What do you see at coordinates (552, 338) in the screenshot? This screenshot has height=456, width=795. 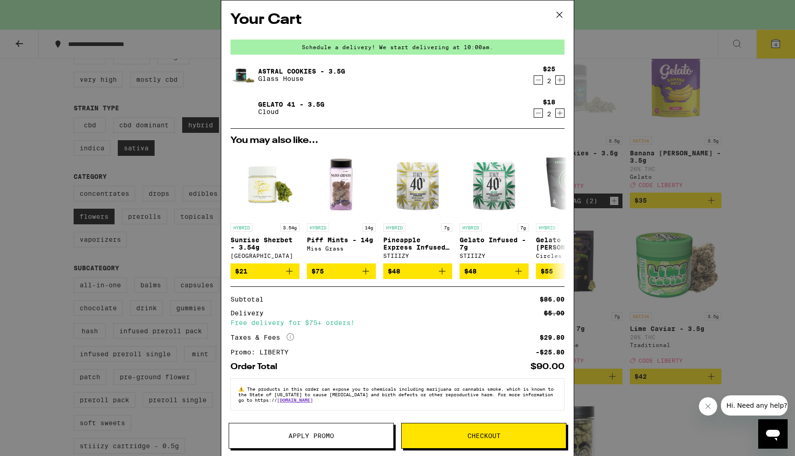 I see `div: $29.80` at bounding box center [552, 338].